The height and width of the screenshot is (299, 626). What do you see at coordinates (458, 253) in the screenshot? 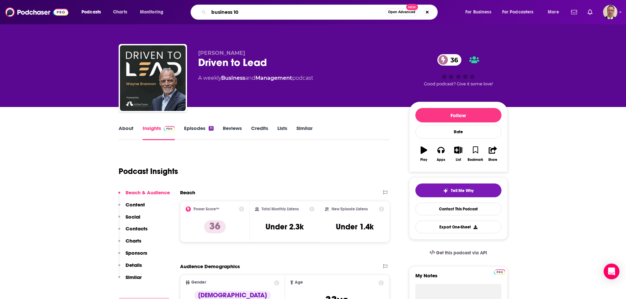
I see `a: Get this podcast via API` at bounding box center [458, 253].